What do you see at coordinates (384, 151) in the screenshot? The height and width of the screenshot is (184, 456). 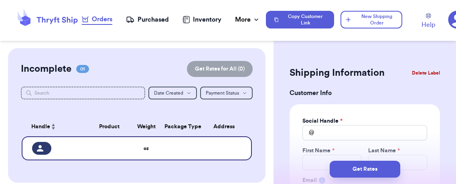 I see `label: Last Name` at bounding box center [384, 151].